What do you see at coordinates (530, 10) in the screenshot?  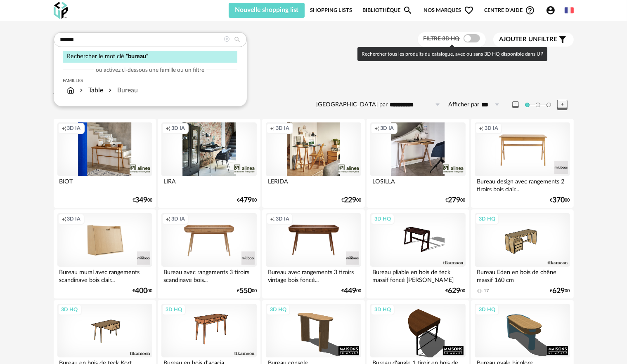 I see `span: Help Circle Outline icon` at bounding box center [530, 10].